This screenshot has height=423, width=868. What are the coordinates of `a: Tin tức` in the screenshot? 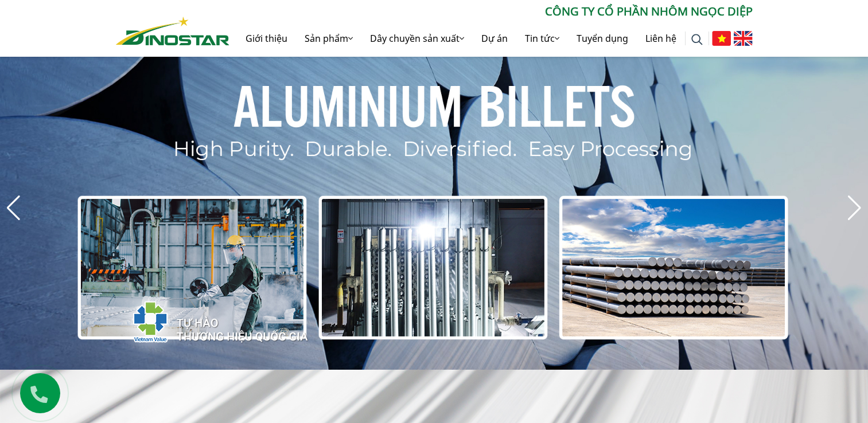 It's located at (542, 38).